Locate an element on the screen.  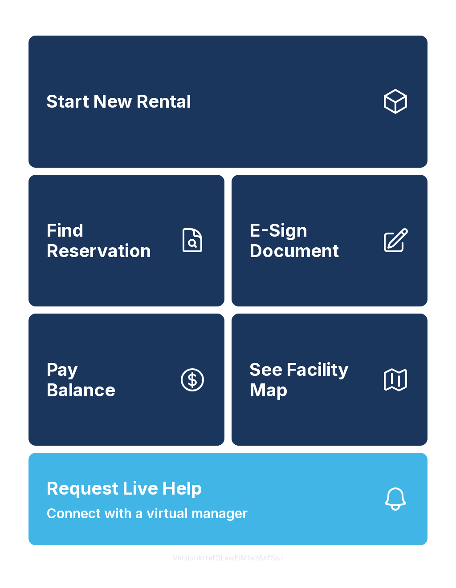
span: Request Live Help is located at coordinates (124, 489).